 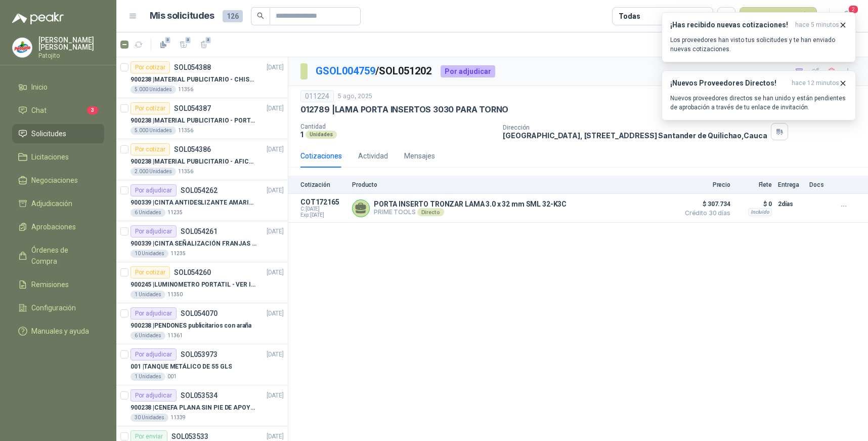 What do you see at coordinates (193, 244) in the screenshot?
I see `p: 900339 | CINTA SEÑALIZACIÓN FRANJAS AMARILLAS NEGRA` at bounding box center [193, 244].